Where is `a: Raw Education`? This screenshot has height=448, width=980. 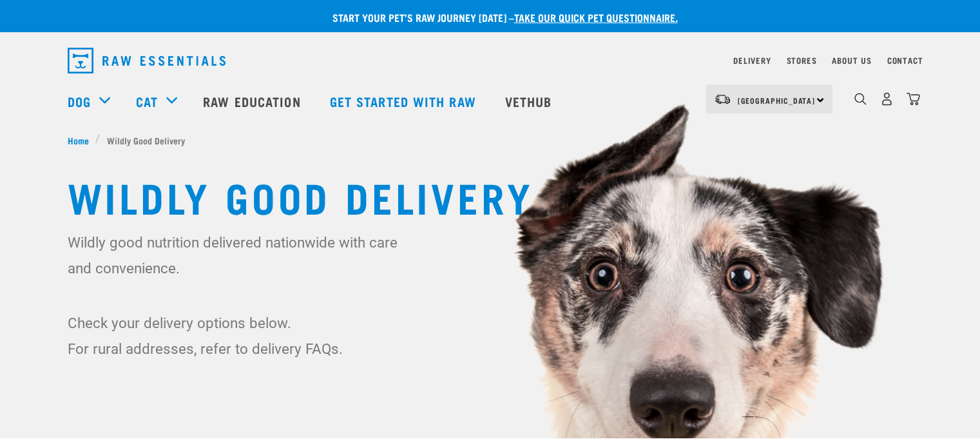
a: Raw Education is located at coordinates (253, 101).